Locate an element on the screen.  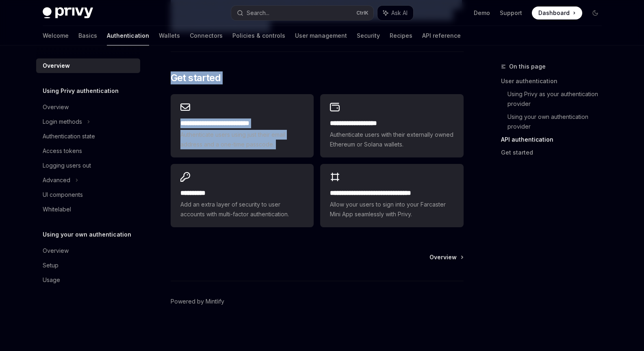
div: Authentication state is located at coordinates (68, 136).